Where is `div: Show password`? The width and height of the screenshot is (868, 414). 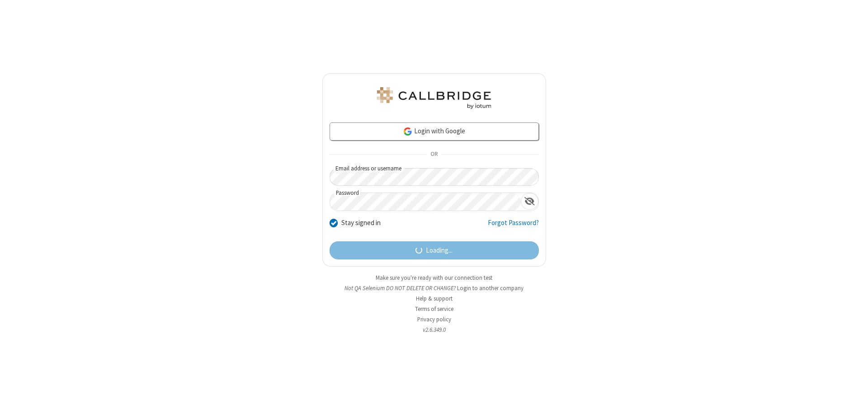 div: Show password is located at coordinates (529, 201).